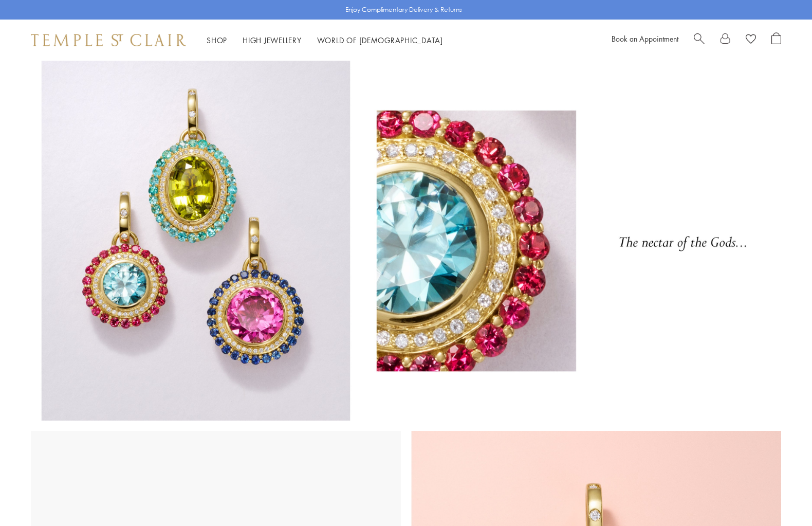 This screenshot has width=812, height=526. What do you see at coordinates (750, 40) in the screenshot?
I see `a: View Wishlist` at bounding box center [750, 40].